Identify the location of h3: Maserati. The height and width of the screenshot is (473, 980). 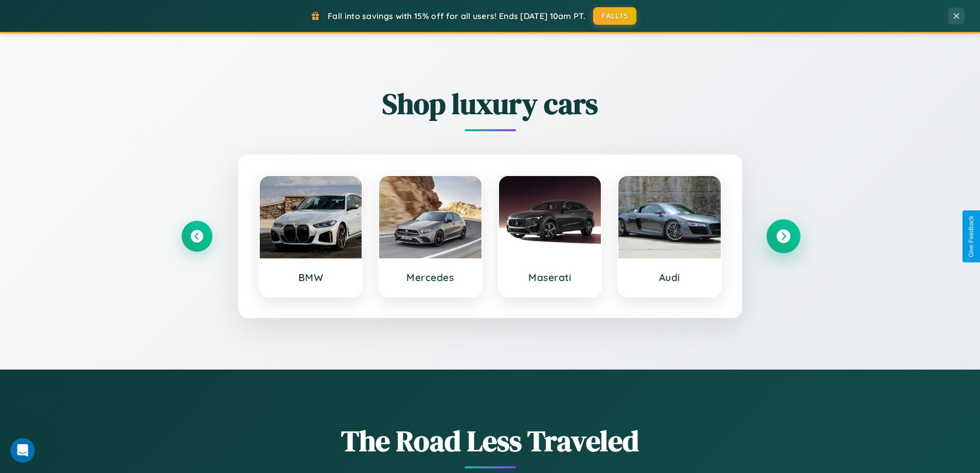
(550, 278).